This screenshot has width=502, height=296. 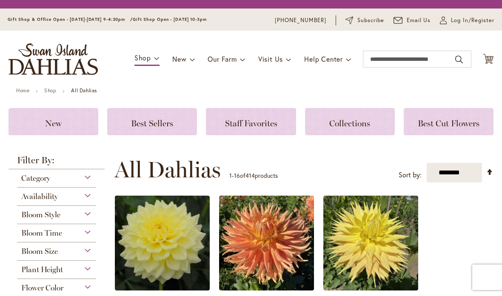 What do you see at coordinates (254, 176) in the screenshot?
I see `p: - of products` at bounding box center [254, 176].